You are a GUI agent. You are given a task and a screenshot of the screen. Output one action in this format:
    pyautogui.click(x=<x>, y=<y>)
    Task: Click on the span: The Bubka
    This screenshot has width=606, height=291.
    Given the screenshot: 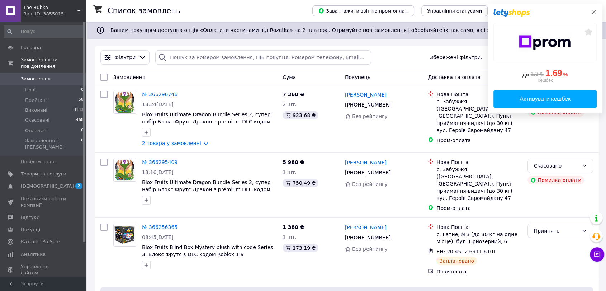 What is the action you would take?
    pyautogui.click(x=50, y=8)
    